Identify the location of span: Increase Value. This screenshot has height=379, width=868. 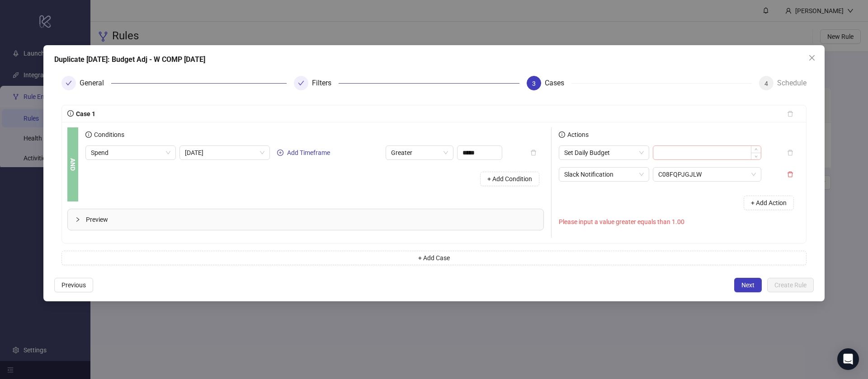
(756, 149).